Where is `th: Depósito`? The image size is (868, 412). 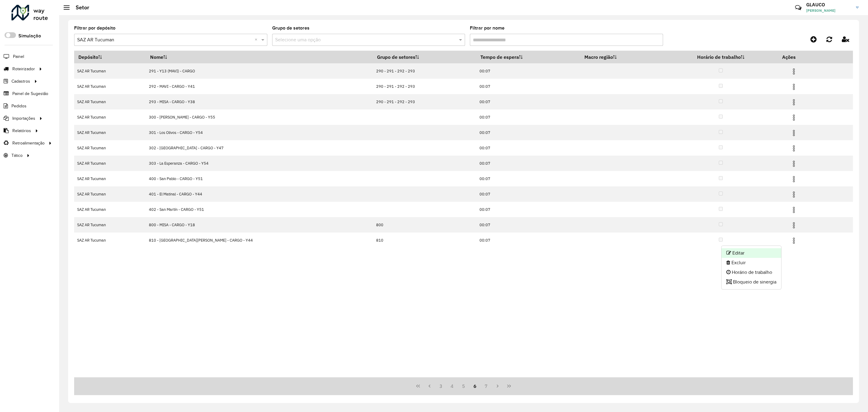 th: Depósito is located at coordinates (110, 57).